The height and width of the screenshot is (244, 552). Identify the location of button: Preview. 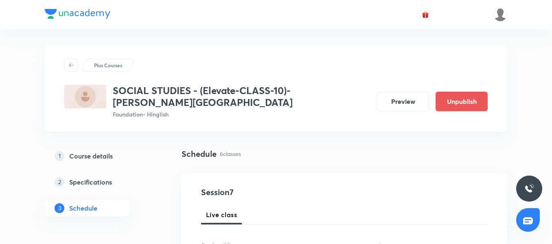
(403, 101).